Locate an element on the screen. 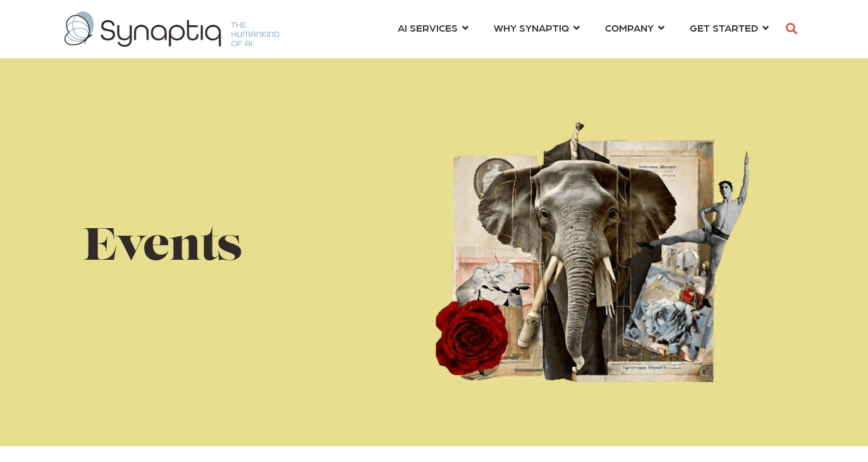  a: COMPANY is located at coordinates (634, 27).